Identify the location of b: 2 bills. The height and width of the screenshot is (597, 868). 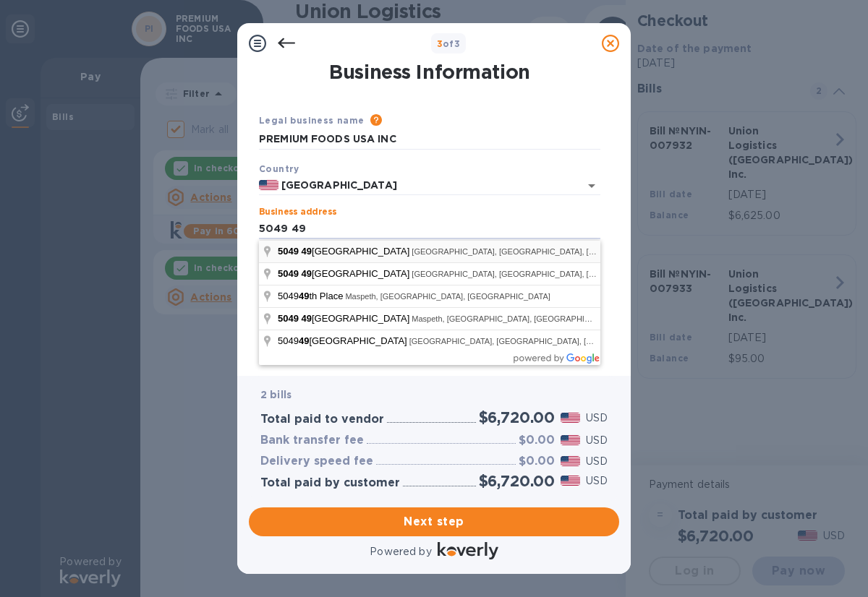
(276, 395).